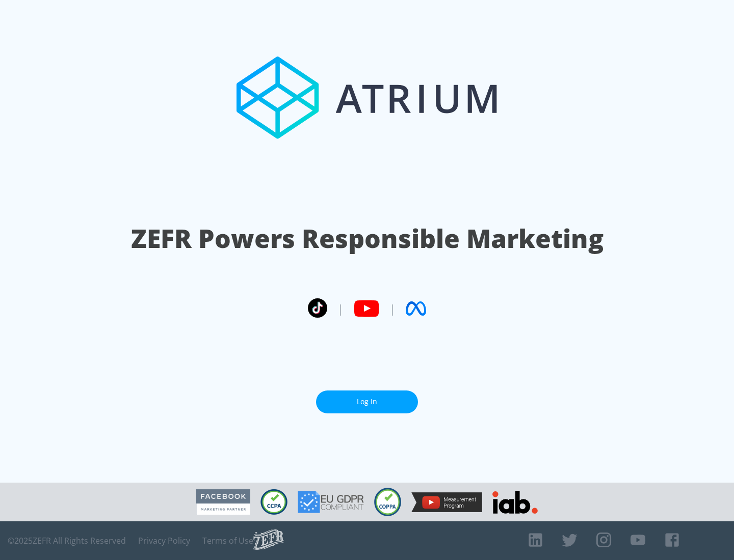  I want to click on a: Privacy Policy, so click(164, 541).